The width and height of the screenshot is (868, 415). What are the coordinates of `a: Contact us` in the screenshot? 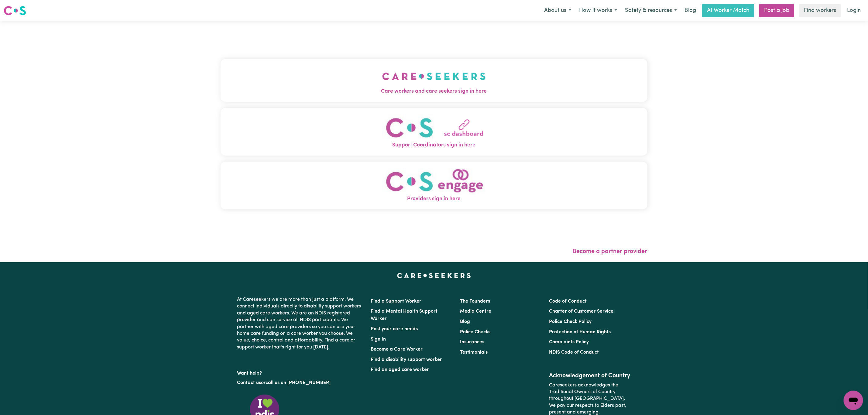 It's located at (249, 383).